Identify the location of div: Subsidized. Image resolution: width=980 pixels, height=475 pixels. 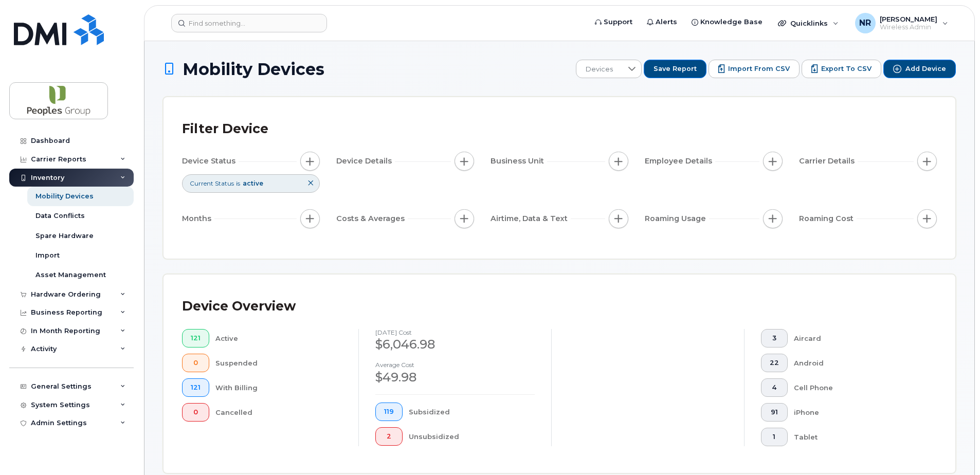
(472, 411).